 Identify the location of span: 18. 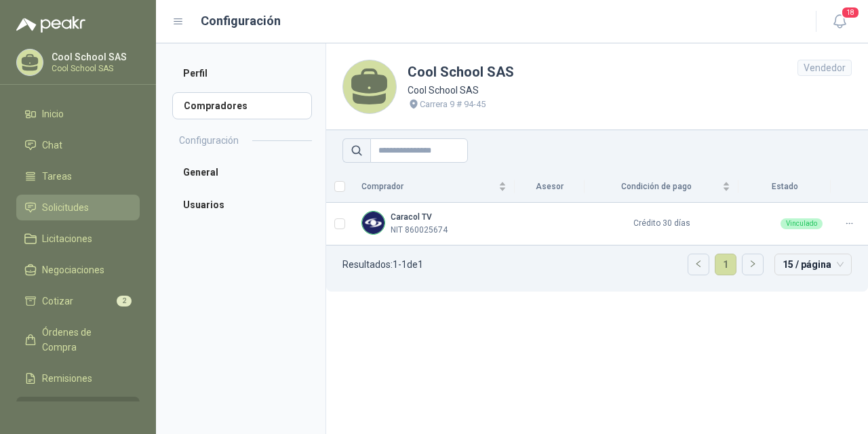
(850, 13).